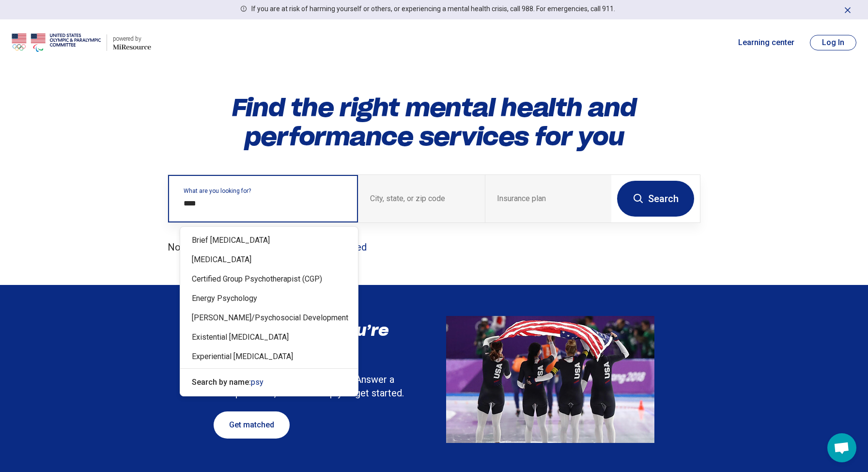 The width and height of the screenshot is (868, 472). Describe the element at coordinates (269, 280) in the screenshot. I see `div: Certified Group Psychotherapist (CGP)` at that location.